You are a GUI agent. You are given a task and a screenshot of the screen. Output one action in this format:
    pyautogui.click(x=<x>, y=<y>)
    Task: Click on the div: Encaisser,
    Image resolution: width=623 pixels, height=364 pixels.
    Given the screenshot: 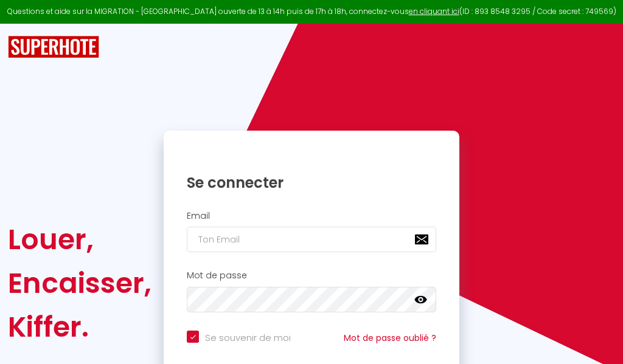 What is the action you would take?
    pyautogui.click(x=80, y=283)
    